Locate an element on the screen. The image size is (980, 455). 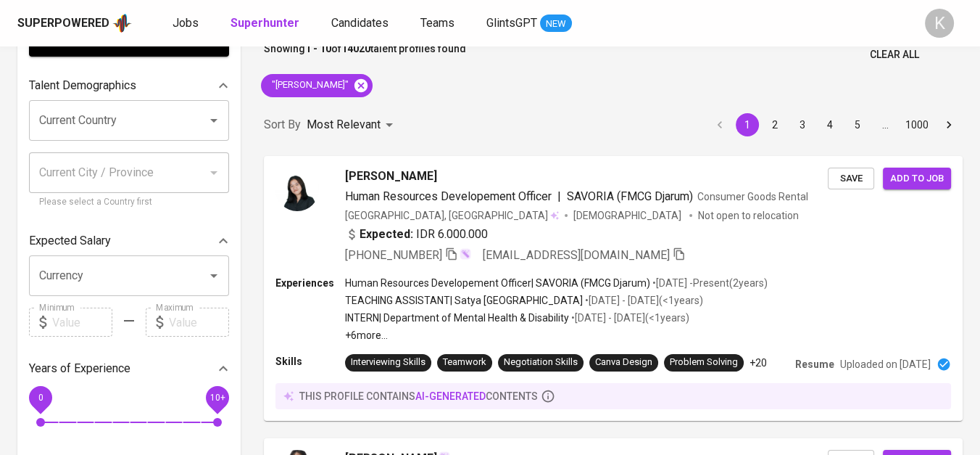
p: Skills is located at coordinates (310, 362).